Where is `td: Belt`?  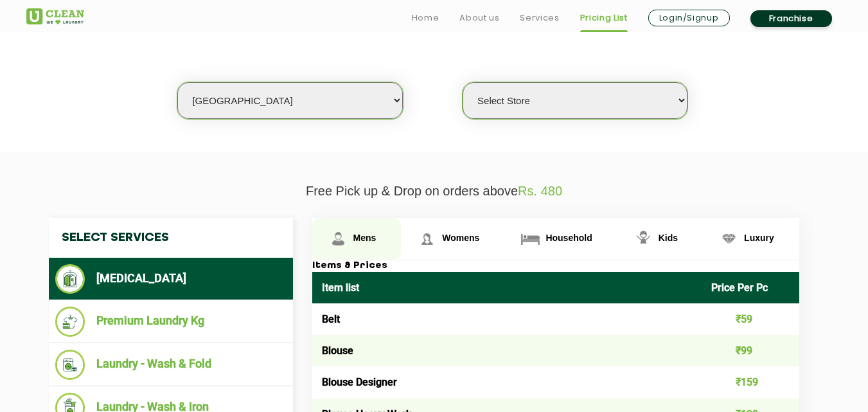
td: Belt is located at coordinates (507, 318).